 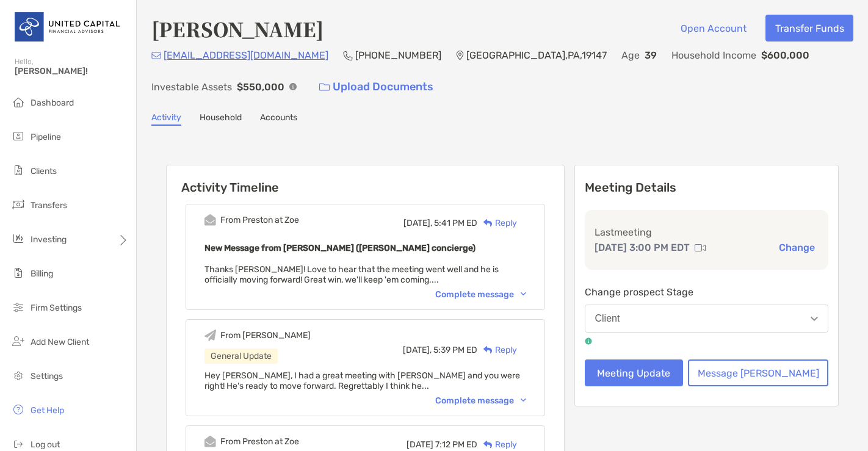 I want to click on a: Upload Documents, so click(x=376, y=87).